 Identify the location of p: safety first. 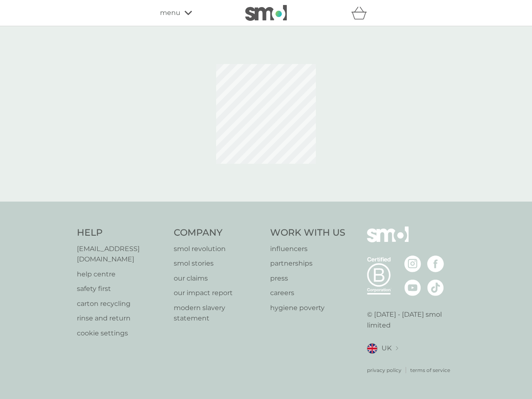
(120, 290).